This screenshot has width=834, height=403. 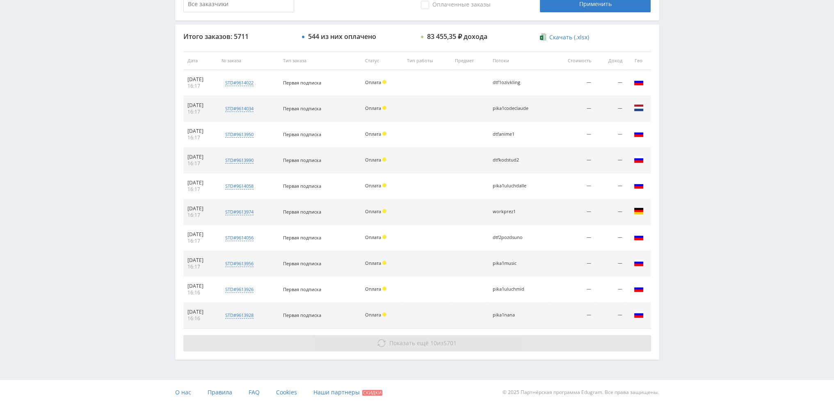 I want to click on button: Показать ещё 10из5701, so click(x=417, y=343).